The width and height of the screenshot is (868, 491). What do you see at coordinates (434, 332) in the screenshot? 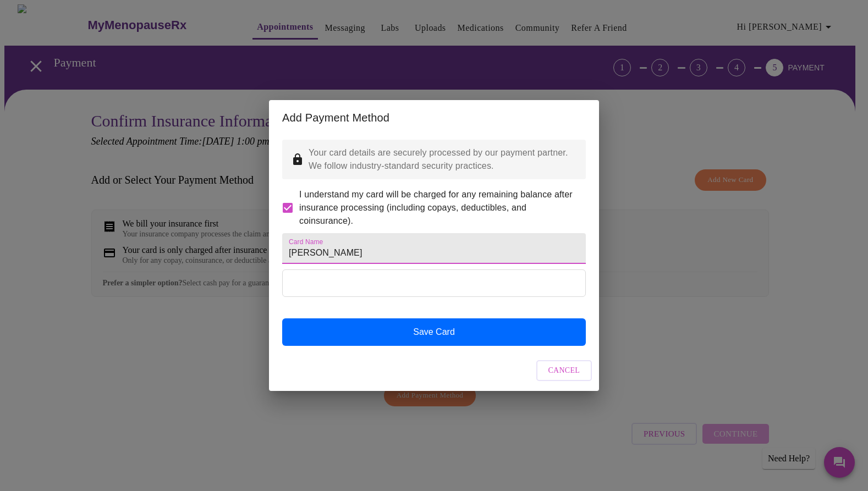
I see `button: Save Card` at bounding box center [434, 332].